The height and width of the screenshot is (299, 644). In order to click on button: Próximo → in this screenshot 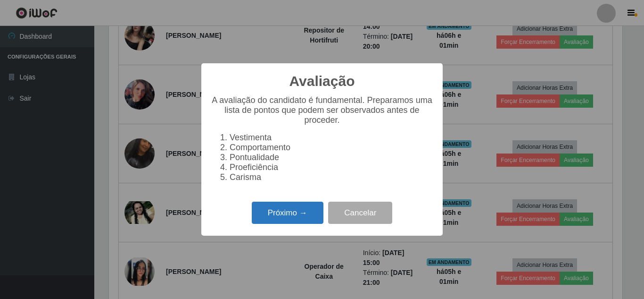, I will do `click(287, 212)`.